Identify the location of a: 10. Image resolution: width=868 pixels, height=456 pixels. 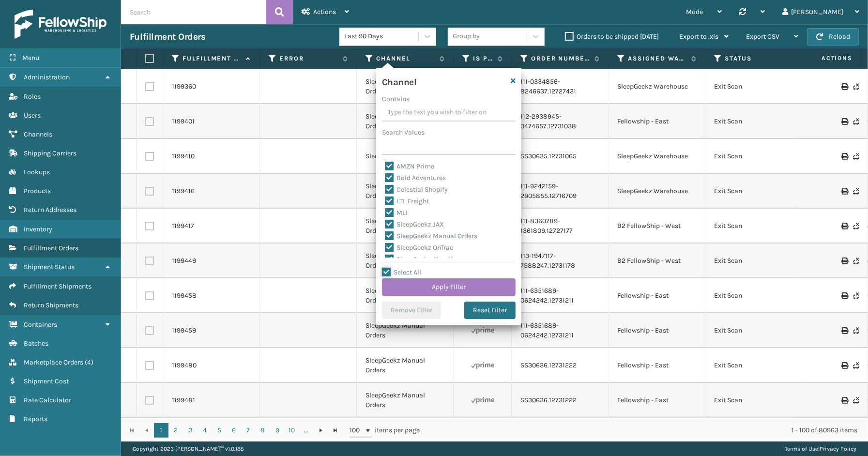
(292, 430).